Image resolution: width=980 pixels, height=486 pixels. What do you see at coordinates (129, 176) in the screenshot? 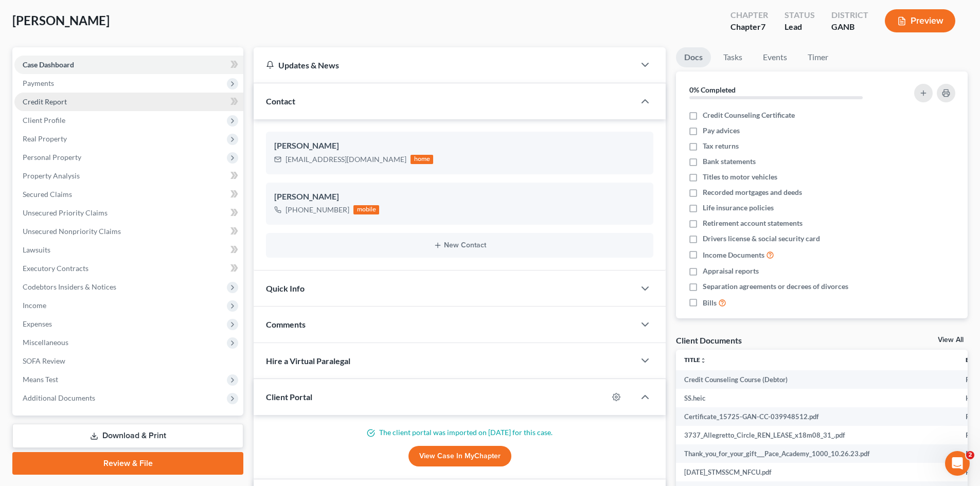
I see `a: Property Analysis` at bounding box center [129, 176].